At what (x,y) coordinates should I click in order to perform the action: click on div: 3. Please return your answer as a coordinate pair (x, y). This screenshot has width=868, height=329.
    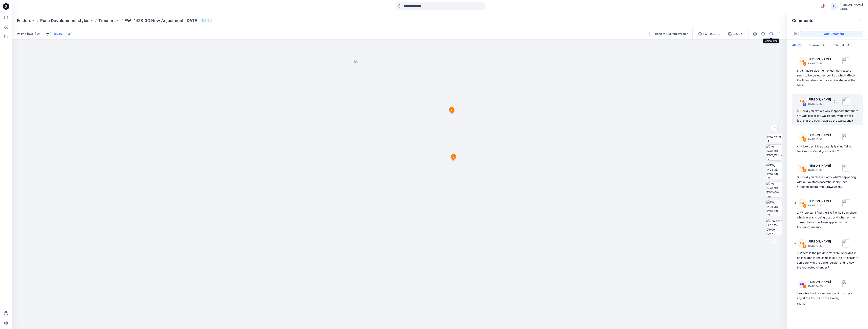
    Looking at the image, I should click on (805, 206).